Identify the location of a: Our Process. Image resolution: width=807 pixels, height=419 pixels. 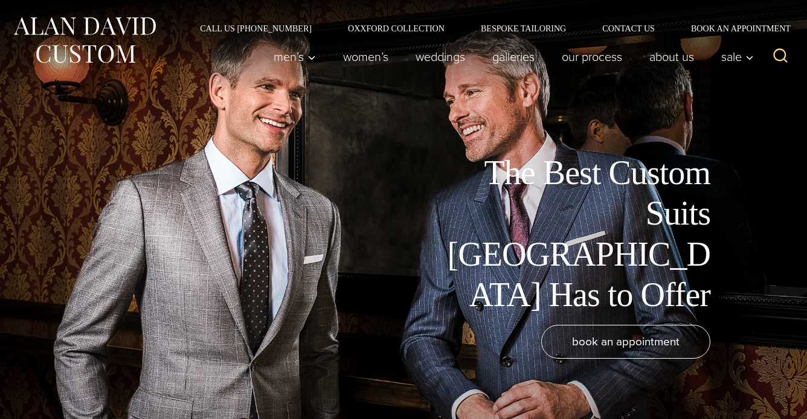
(592, 57).